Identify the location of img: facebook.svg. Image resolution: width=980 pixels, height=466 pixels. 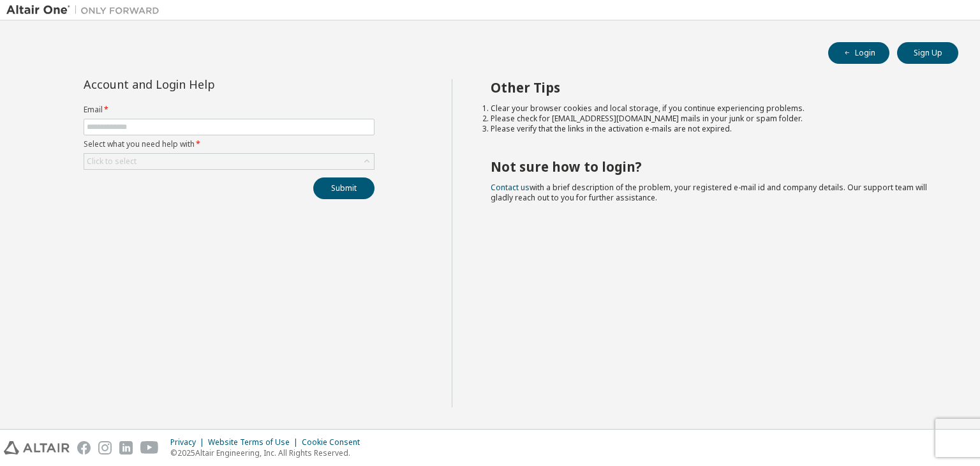
(84, 447).